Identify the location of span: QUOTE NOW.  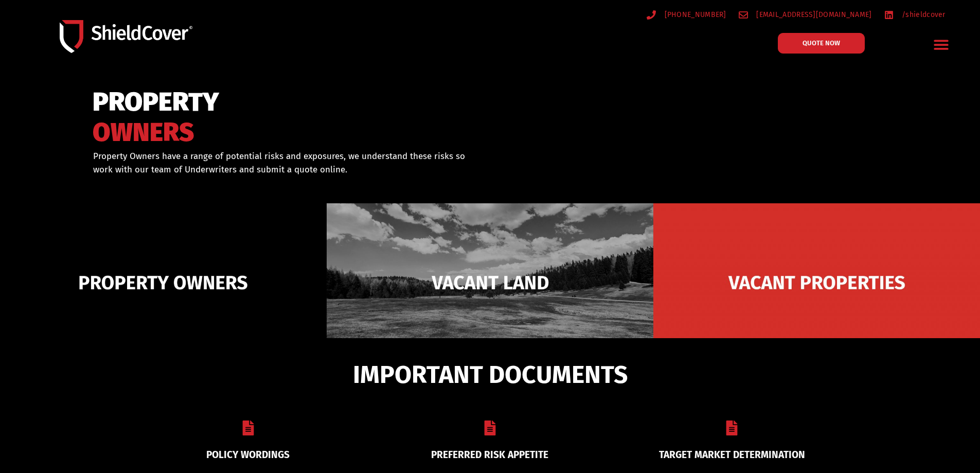
(821, 42).